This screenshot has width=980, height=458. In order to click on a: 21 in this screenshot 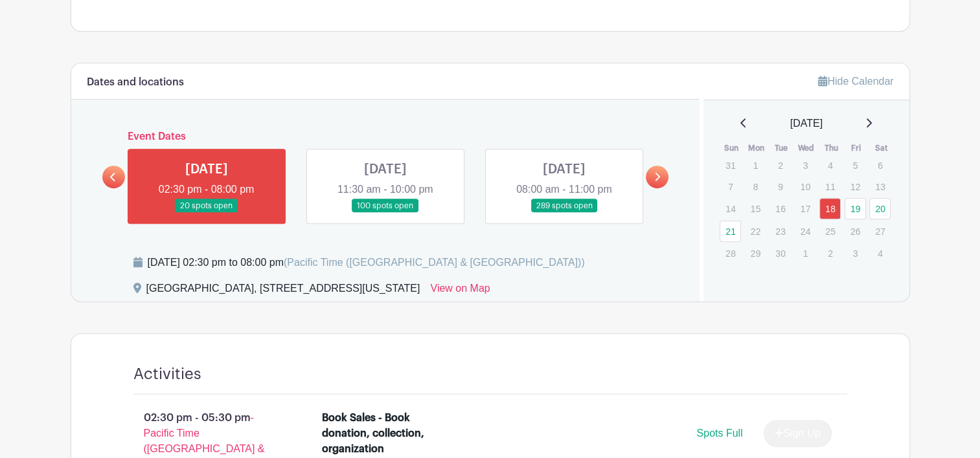, I will do `click(730, 231)`.